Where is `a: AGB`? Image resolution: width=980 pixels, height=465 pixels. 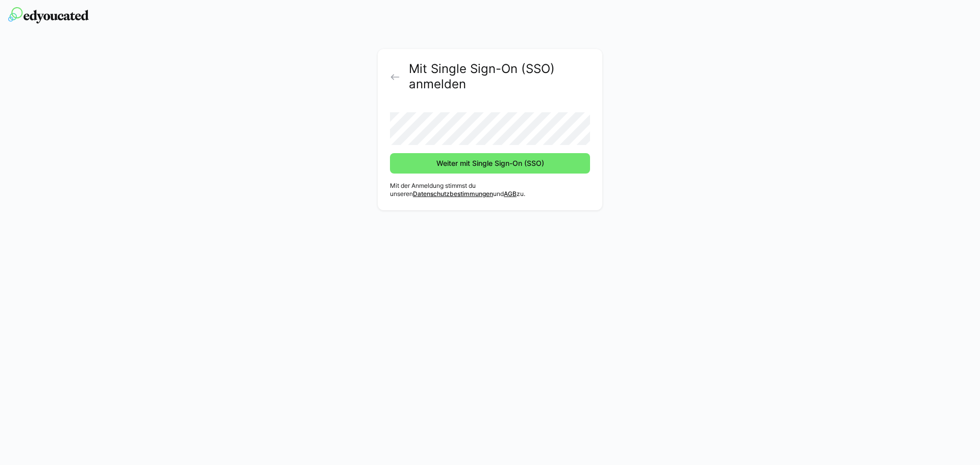 a: AGB is located at coordinates (509, 194).